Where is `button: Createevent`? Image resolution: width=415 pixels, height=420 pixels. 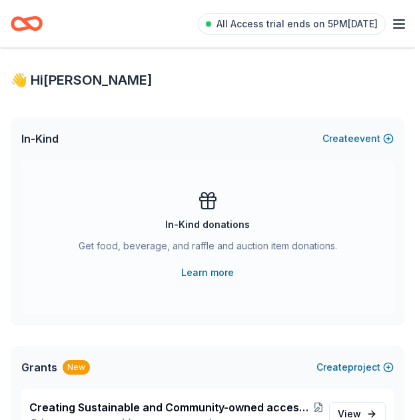 button: Createevent is located at coordinates (358, 139).